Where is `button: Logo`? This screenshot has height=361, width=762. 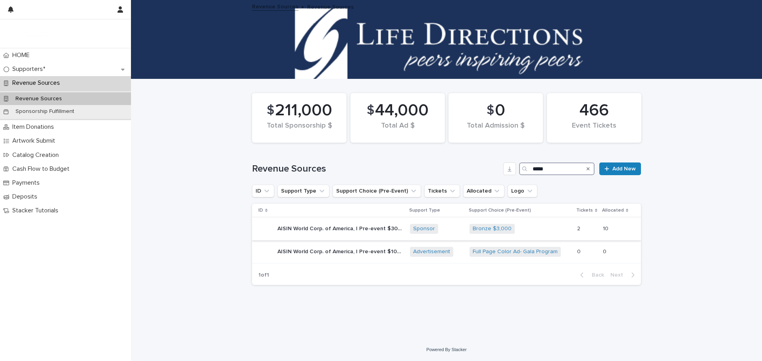 button: Logo is located at coordinates (522, 191).